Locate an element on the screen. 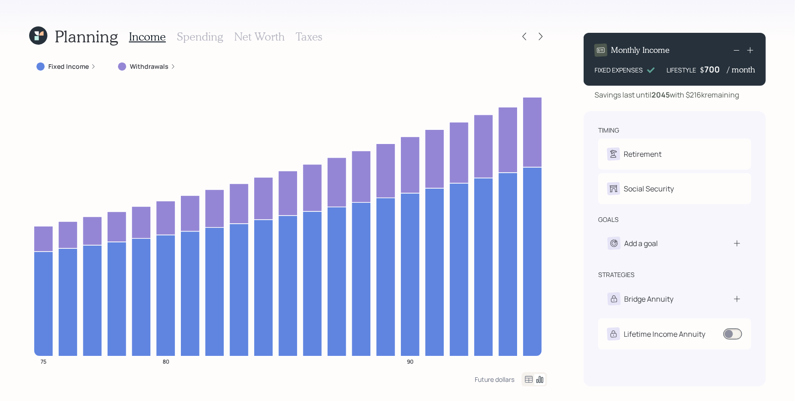 The width and height of the screenshot is (795, 401). b: 2045 is located at coordinates (661, 95).